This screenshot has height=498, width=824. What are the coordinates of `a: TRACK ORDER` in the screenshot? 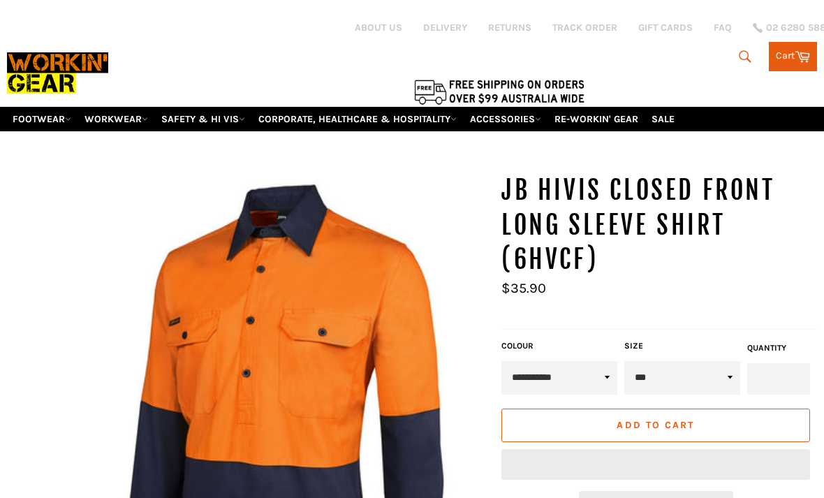 It's located at (585, 27).